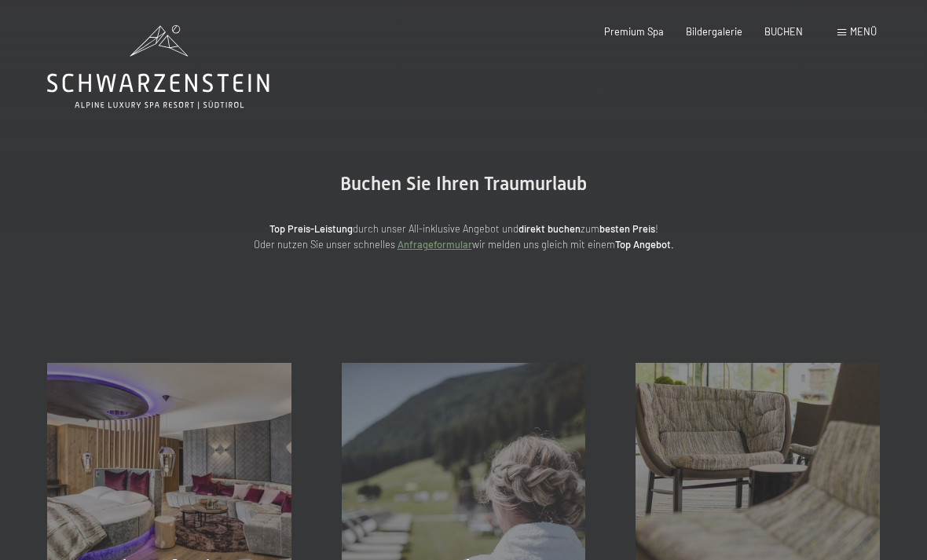 The image size is (927, 560). What do you see at coordinates (715, 31) in the screenshot?
I see `a: Bildergalerie` at bounding box center [715, 31].